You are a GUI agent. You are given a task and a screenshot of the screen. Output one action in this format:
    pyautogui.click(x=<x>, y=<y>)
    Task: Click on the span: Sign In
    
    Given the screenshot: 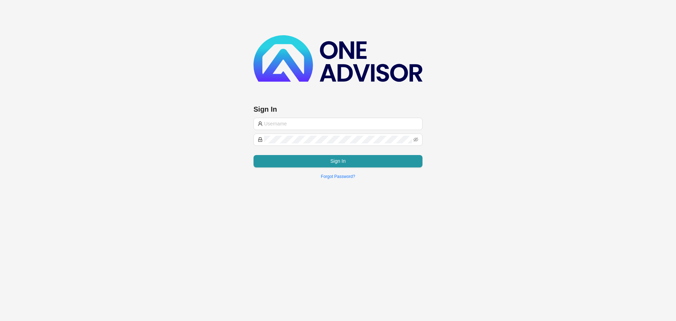 What is the action you would take?
    pyautogui.click(x=338, y=161)
    